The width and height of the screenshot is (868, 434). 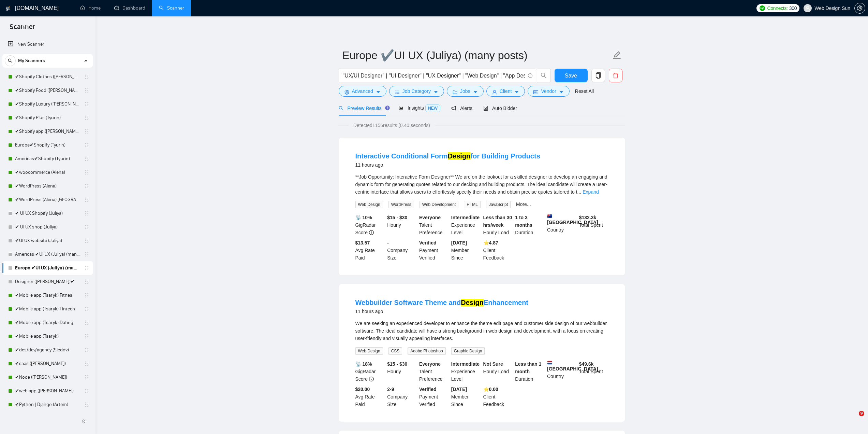 I want to click on span: Jobs, so click(x=465, y=91).